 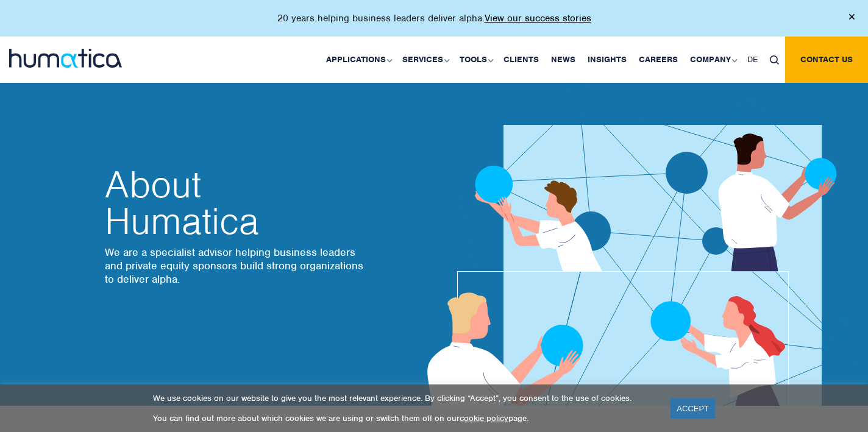 I want to click on img: search_icon, so click(x=774, y=59).